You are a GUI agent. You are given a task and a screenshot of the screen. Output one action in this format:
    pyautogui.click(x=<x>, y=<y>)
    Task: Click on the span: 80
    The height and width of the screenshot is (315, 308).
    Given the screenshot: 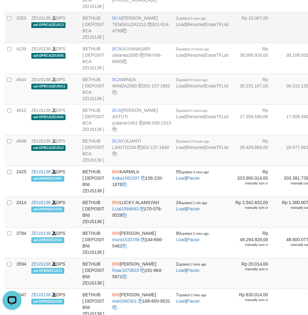 What is the action you would take?
    pyautogui.click(x=192, y=233)
    